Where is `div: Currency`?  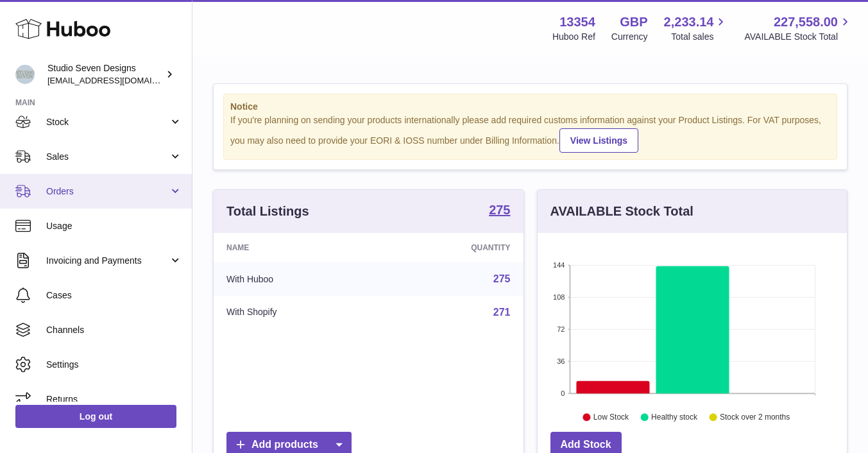
div: Currency is located at coordinates (629, 37).